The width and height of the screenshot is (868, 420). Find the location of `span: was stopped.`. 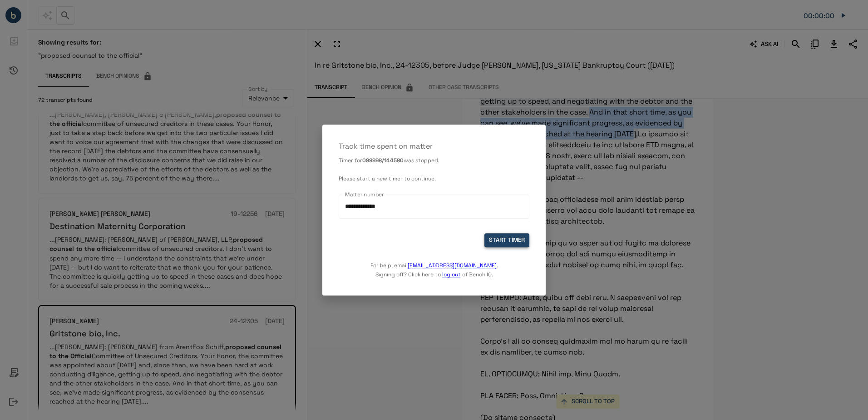

span: was stopped. is located at coordinates (421, 161).